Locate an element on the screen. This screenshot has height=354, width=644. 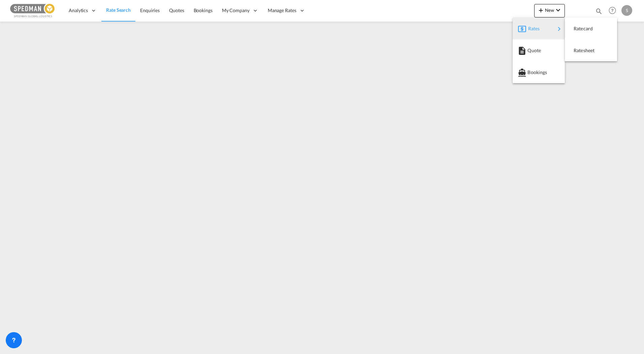
span: Quote is located at coordinates (531, 51).